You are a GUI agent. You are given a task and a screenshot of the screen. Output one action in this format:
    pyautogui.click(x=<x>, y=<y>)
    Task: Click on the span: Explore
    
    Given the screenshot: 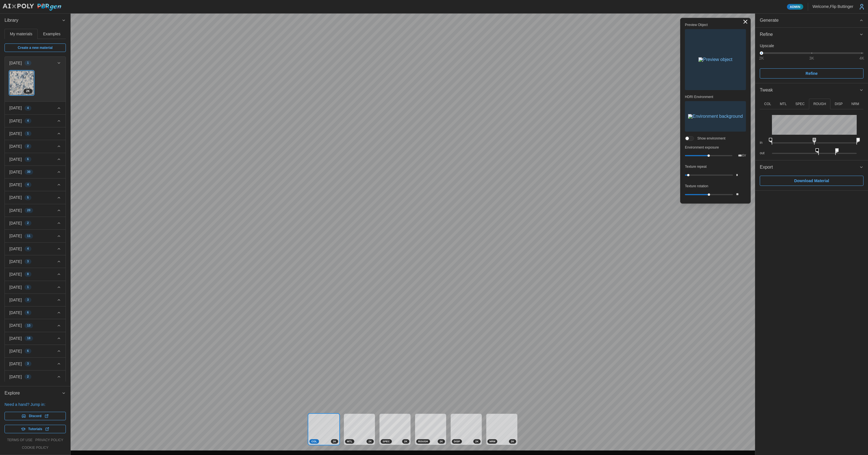 What is the action you would take?
    pyautogui.click(x=33, y=393)
    